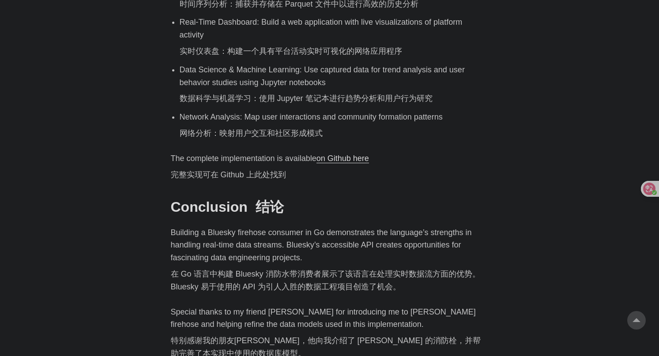 This screenshot has width=659, height=356. Describe the element at coordinates (343, 159) in the screenshot. I see `a: on Github here` at that location.